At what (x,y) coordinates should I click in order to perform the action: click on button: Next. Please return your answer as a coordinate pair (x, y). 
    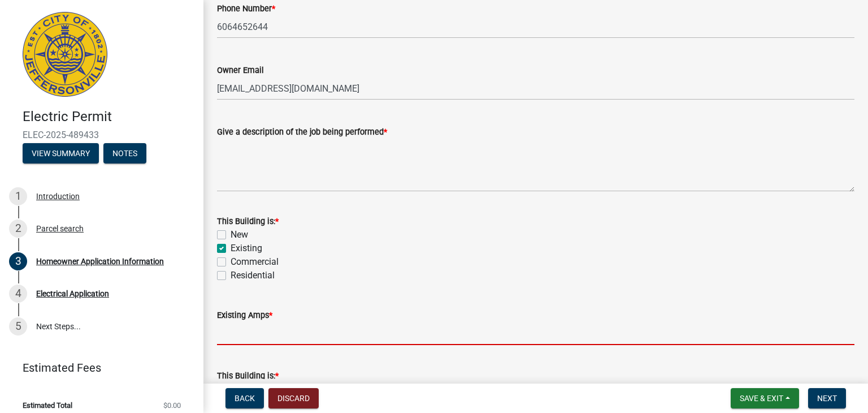
    Looking at the image, I should click on (827, 398).